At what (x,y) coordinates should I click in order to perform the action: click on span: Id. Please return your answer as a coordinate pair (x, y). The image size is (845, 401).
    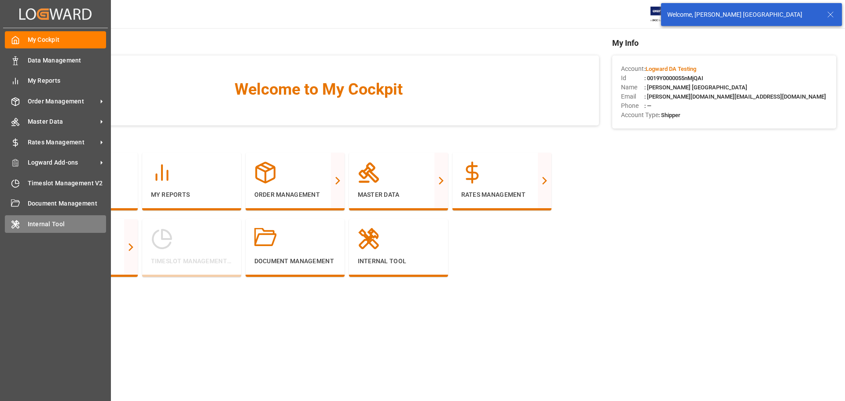
    Looking at the image, I should click on (632, 78).